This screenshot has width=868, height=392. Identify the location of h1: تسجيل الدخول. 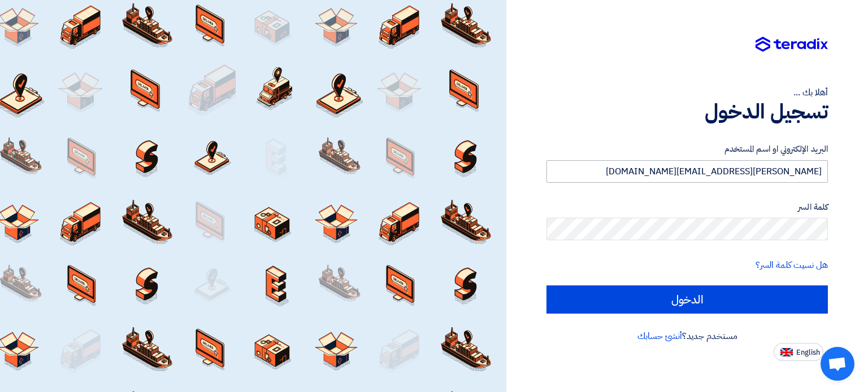
(687, 112).